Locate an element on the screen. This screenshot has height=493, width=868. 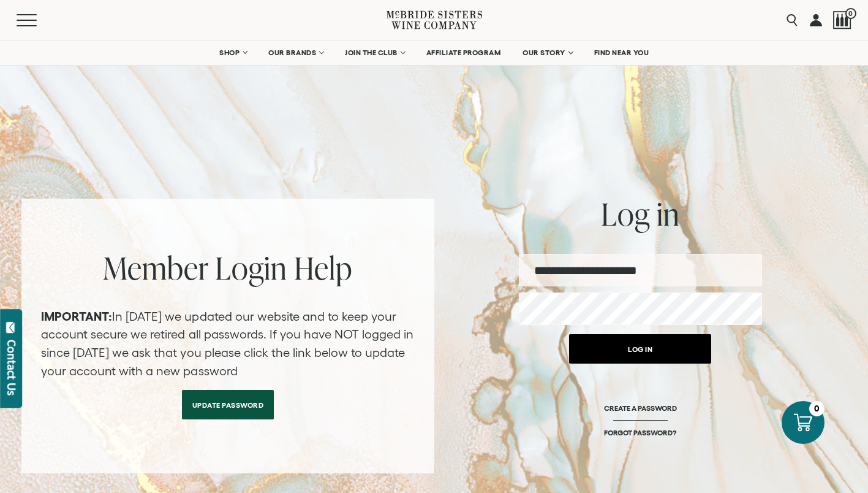
div: Contact Us is located at coordinates (11, 368).